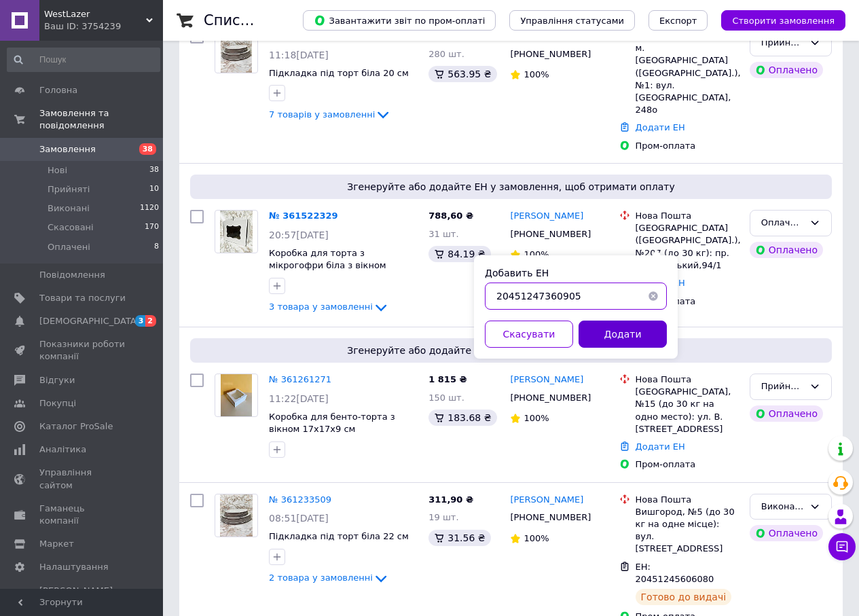 The width and height of the screenshot is (859, 616). I want to click on span: Нові, so click(57, 170).